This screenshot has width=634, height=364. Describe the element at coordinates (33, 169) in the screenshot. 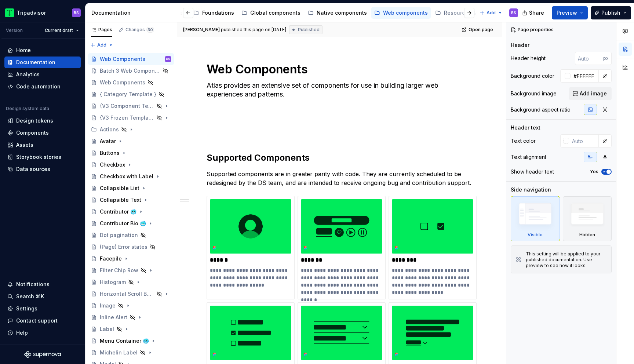

I see `div: Data sources` at that location.